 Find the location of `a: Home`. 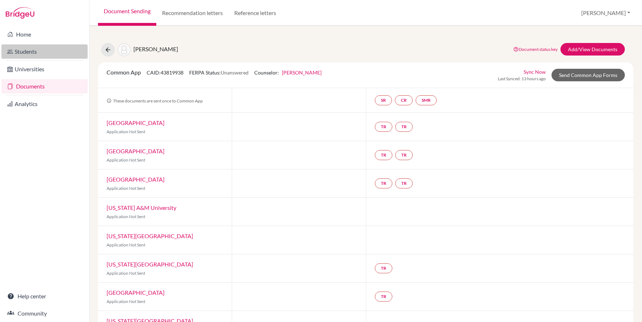

a: Home is located at coordinates (44, 34).